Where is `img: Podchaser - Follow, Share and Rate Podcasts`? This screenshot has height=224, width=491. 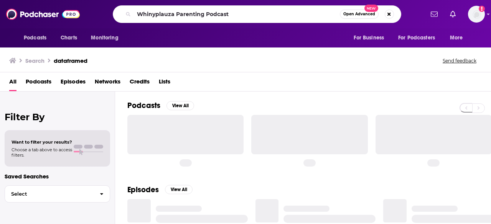
img: Podchaser - Follow, Share and Rate Podcasts is located at coordinates (43, 14).